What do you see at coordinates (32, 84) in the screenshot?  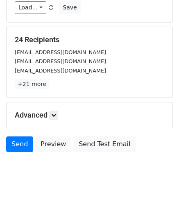 I see `a: +21 more` at bounding box center [32, 84].